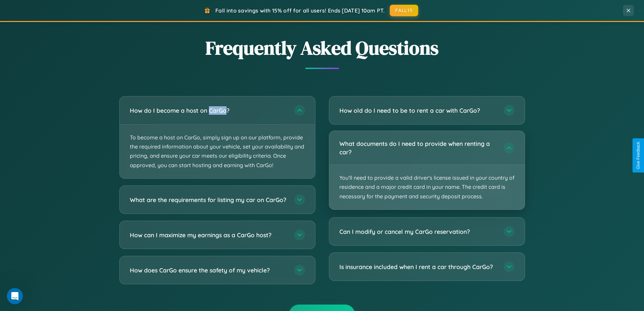 The width and height of the screenshot is (644, 311). What do you see at coordinates (209, 199) in the screenshot?
I see `h3: What are the requirements for listing my car on CarGo?` at bounding box center [209, 199].